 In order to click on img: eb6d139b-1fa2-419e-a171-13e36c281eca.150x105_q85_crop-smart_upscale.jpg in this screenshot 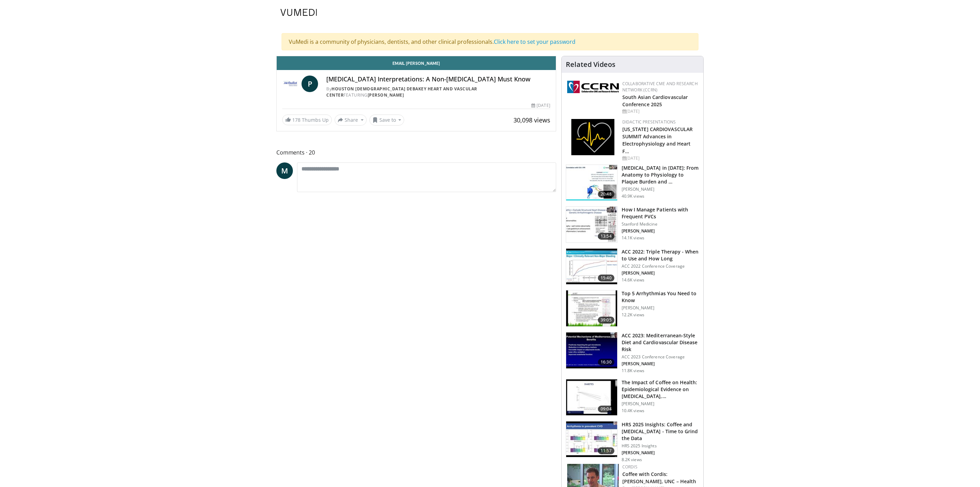, I will do `click(592, 225)`.